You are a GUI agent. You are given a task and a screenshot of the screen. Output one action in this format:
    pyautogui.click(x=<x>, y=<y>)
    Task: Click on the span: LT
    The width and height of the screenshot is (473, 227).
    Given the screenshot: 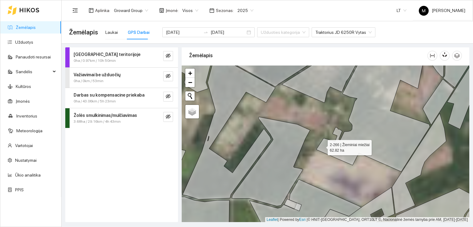 What is the action you would take?
    pyautogui.click(x=402, y=10)
    